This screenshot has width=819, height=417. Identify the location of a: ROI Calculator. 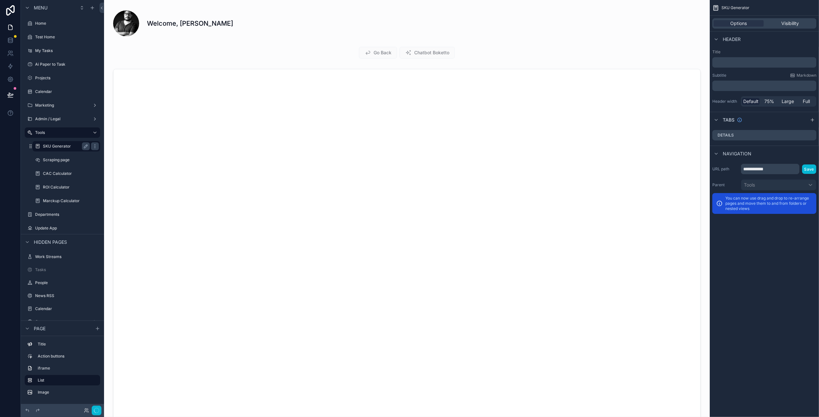
(66, 187).